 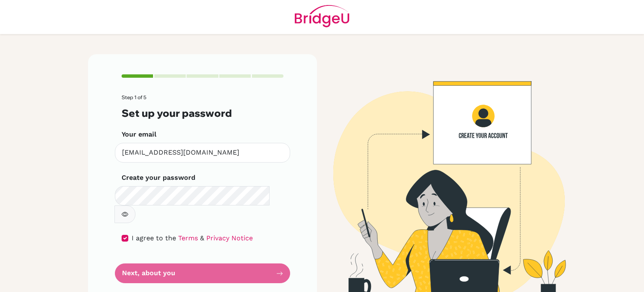 What do you see at coordinates (134, 97) in the screenshot?
I see `span: Step 1 of 5` at bounding box center [134, 97].